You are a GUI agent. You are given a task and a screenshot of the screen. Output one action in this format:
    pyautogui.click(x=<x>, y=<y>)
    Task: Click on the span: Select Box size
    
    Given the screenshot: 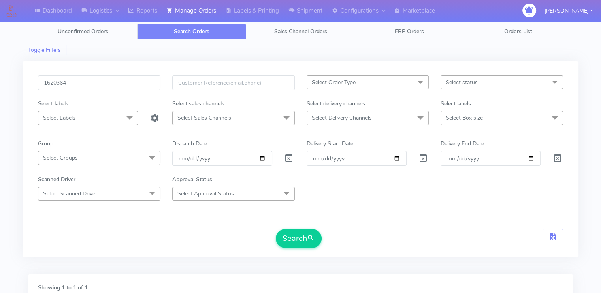 What is the action you would take?
    pyautogui.click(x=464, y=118)
    